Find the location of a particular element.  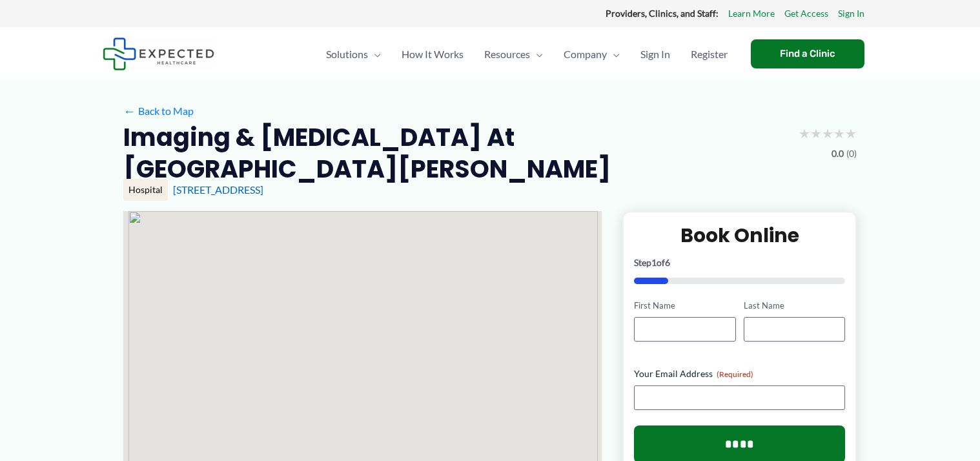

a: ResourcesMenu Toggle is located at coordinates (513, 54).